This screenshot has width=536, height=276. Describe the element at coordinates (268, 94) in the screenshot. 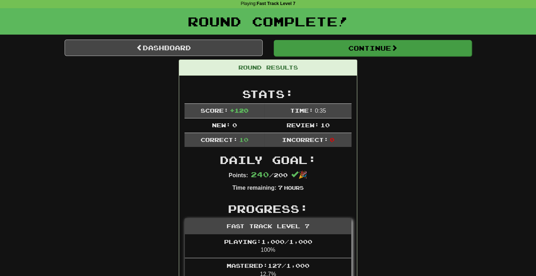

I see `h2: Stats:` at that location.